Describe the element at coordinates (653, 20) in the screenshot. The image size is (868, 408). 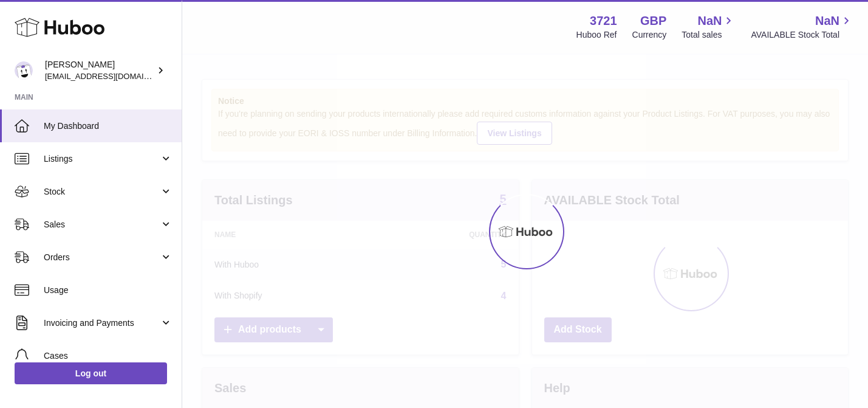
I see `strong: GBP` at that location.